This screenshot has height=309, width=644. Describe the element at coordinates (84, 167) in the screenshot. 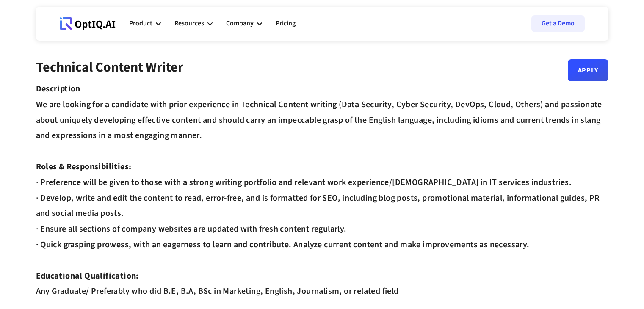

I see `strong: Roles & Responsibilities:` at that location.